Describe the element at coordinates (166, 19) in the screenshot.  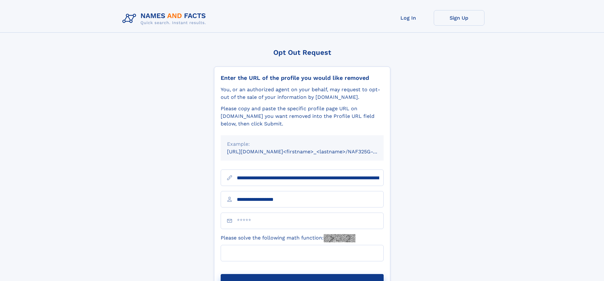
I see `img: Logo Names and Facts` at that location.